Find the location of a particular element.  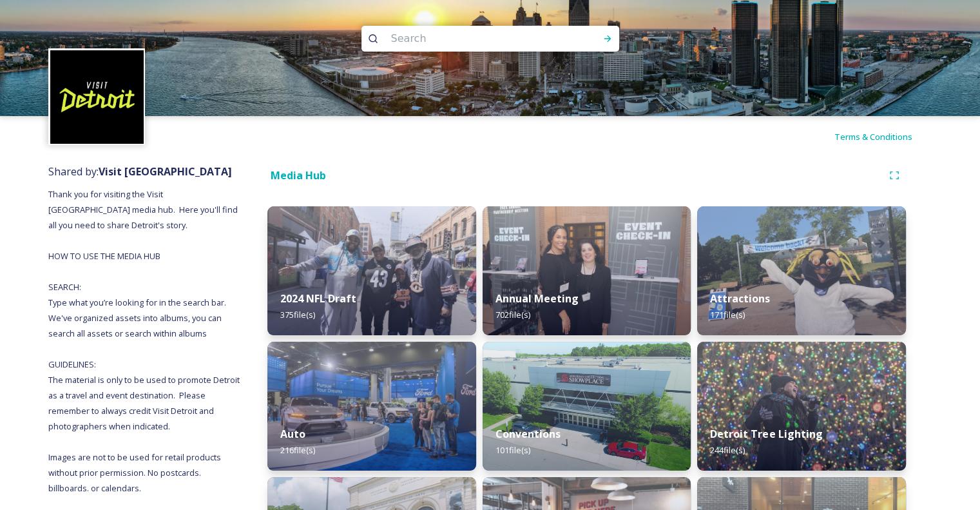

span: 375 file(s) is located at coordinates (298, 315).